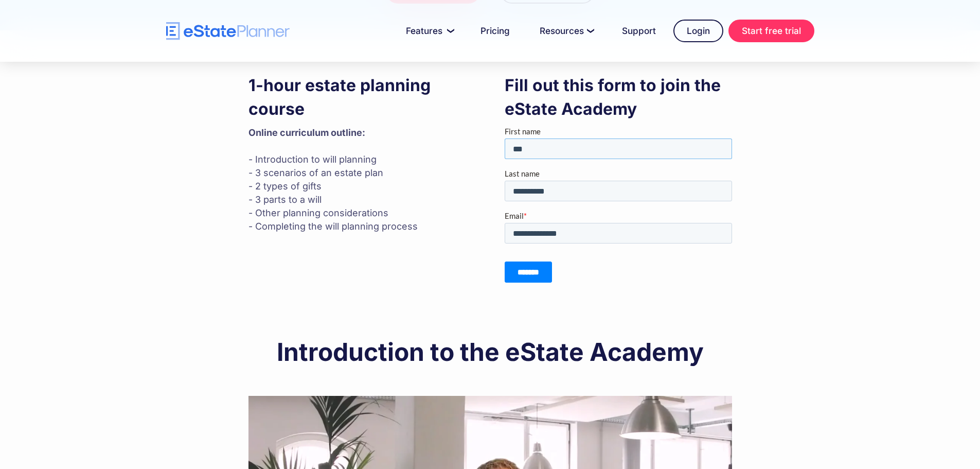  I want to click on a: Login, so click(699, 31).